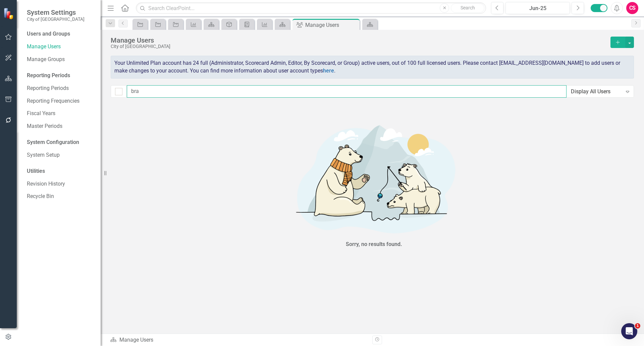 The height and width of the screenshot is (346, 644). I want to click on a: System Setup, so click(60, 155).